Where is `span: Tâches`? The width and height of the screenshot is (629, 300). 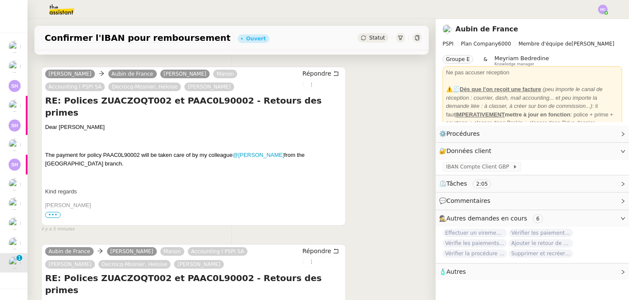 span: Tâches is located at coordinates (457, 183).